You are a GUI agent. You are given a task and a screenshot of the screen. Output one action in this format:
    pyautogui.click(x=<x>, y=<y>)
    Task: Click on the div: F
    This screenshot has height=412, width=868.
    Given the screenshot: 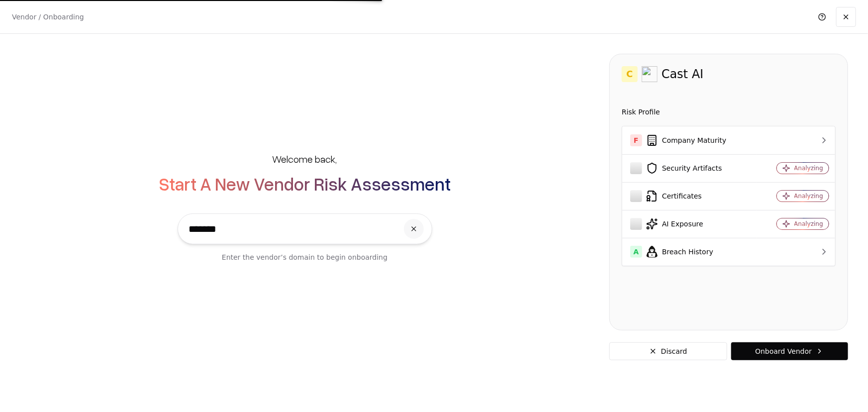 What is the action you would take?
    pyautogui.click(x=636, y=140)
    